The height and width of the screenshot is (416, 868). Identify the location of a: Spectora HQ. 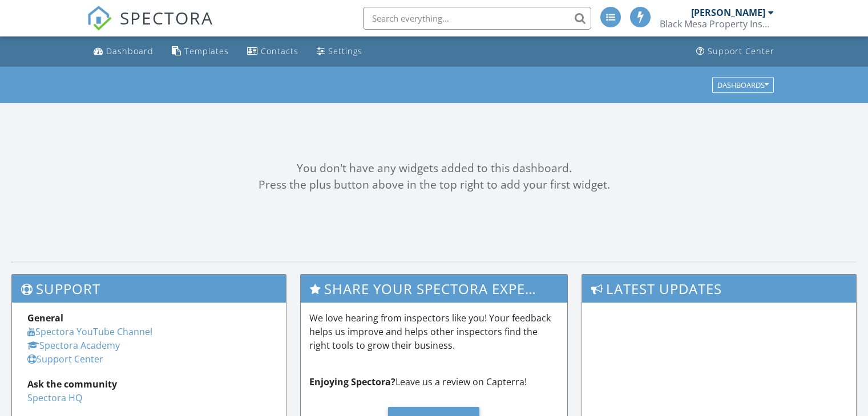
(55, 398).